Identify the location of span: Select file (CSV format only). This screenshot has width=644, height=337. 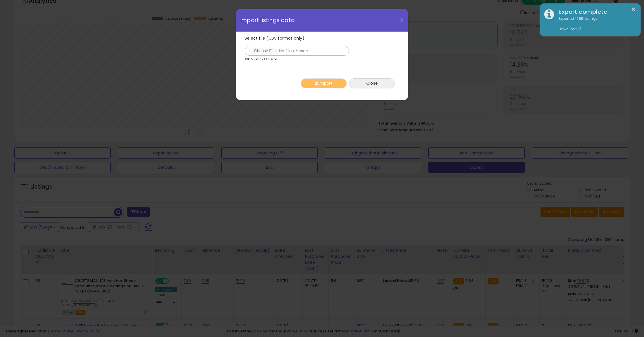
(274, 38).